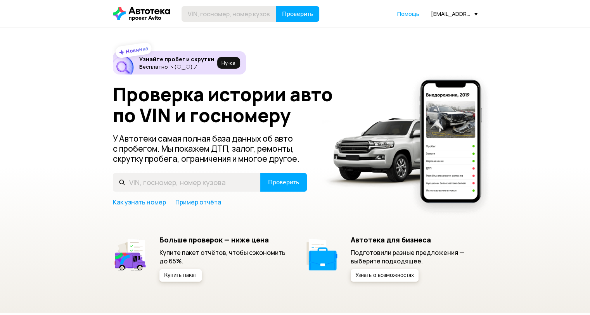 The image size is (590, 315). I want to click on p: Купите пакет отчётов, чтобы сэкономить до 65%., so click(222, 257).